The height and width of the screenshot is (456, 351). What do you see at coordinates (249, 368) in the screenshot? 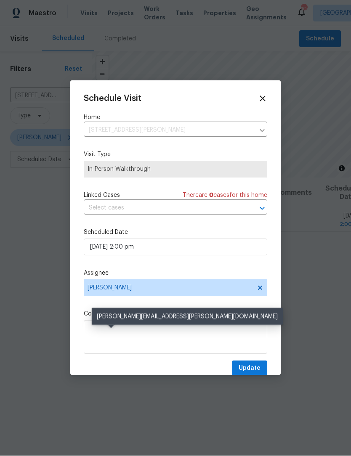
I see `span: Update` at bounding box center [249, 368].